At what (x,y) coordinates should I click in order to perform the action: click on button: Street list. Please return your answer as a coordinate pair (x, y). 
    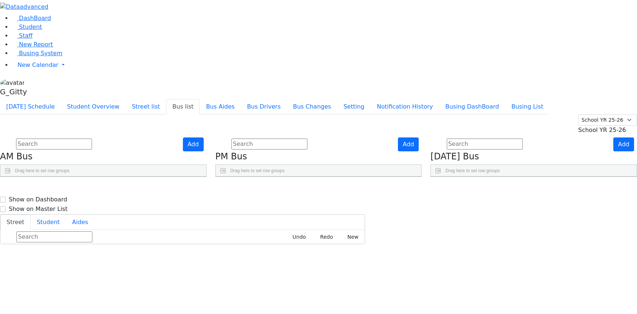
    Looking at the image, I should click on (146, 107).